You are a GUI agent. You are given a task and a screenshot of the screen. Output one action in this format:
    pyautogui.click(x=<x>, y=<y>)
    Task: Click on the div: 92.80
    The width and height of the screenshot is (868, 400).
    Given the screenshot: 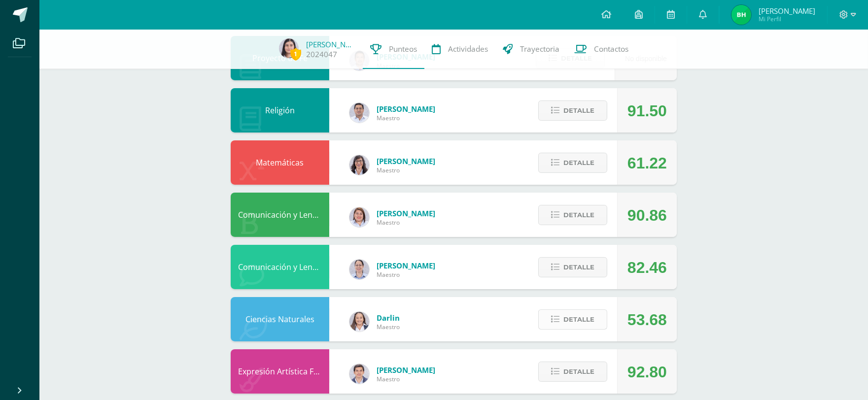 What is the action you would take?
    pyautogui.click(x=647, y=372)
    